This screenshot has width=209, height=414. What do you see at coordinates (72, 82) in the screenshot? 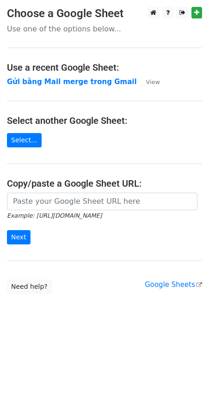
I see `strong: Gửi bằng Mail merge trong Gmail` at bounding box center [72, 82].